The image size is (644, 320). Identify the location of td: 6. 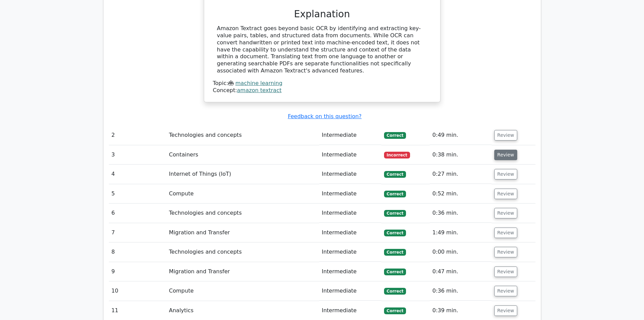
(137, 213).